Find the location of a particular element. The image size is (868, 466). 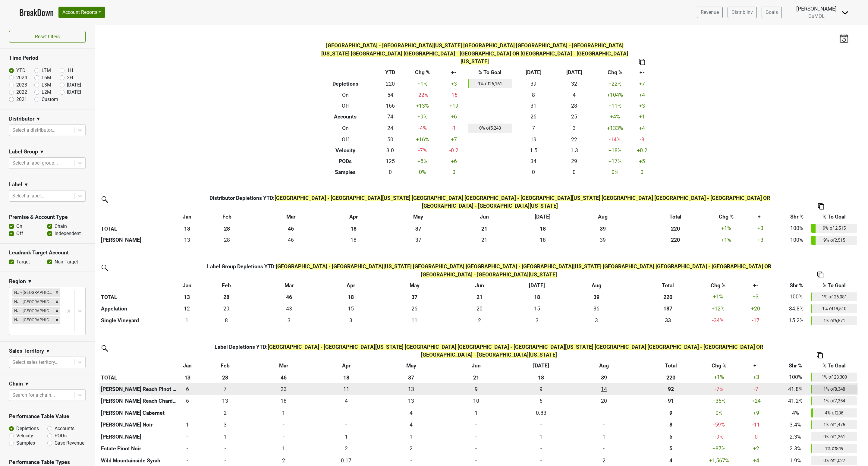

div: 3 is located at coordinates (289, 320).